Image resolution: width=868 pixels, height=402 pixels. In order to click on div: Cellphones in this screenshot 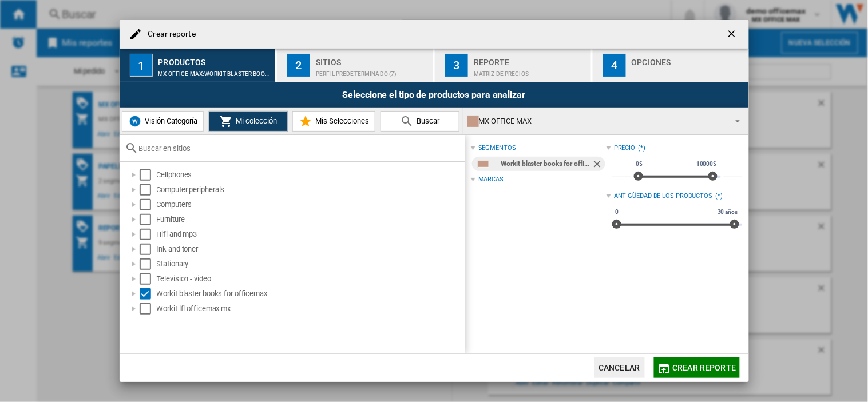, I will do `click(310, 175)`.